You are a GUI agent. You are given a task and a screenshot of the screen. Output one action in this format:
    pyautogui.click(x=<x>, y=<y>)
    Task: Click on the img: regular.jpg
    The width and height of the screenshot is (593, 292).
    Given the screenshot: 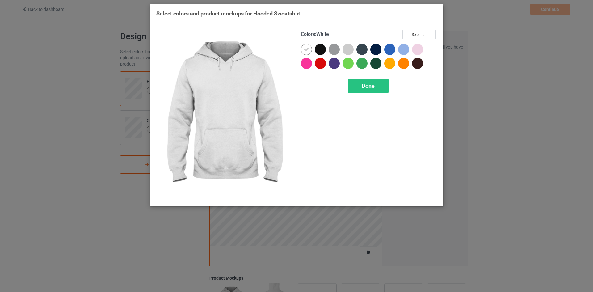 What is the action you would take?
    pyautogui.click(x=224, y=115)
    